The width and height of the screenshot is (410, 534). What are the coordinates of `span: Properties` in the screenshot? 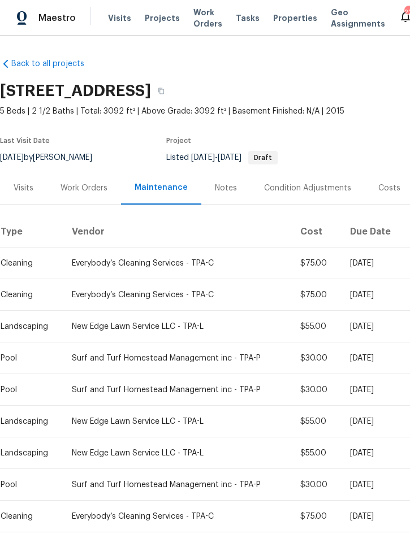 It's located at (295, 18).